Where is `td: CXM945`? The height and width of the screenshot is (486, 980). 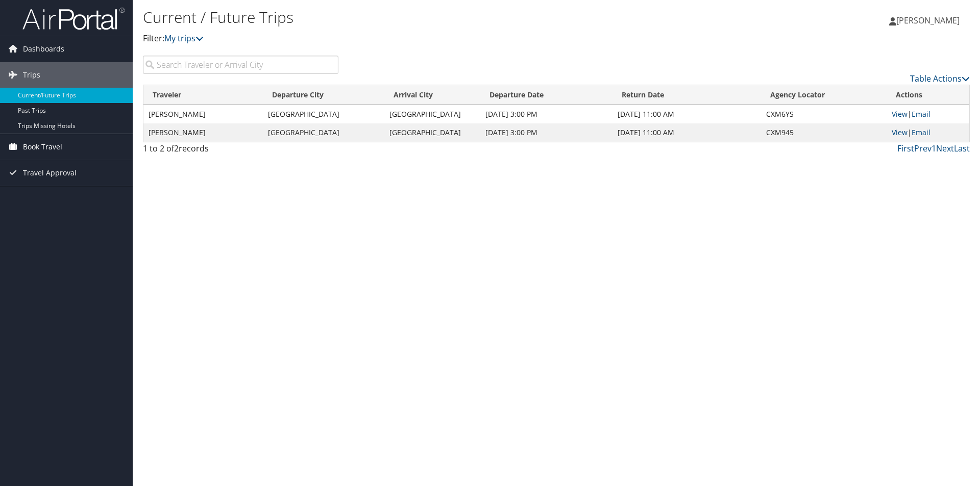 td: CXM945 is located at coordinates (824, 133).